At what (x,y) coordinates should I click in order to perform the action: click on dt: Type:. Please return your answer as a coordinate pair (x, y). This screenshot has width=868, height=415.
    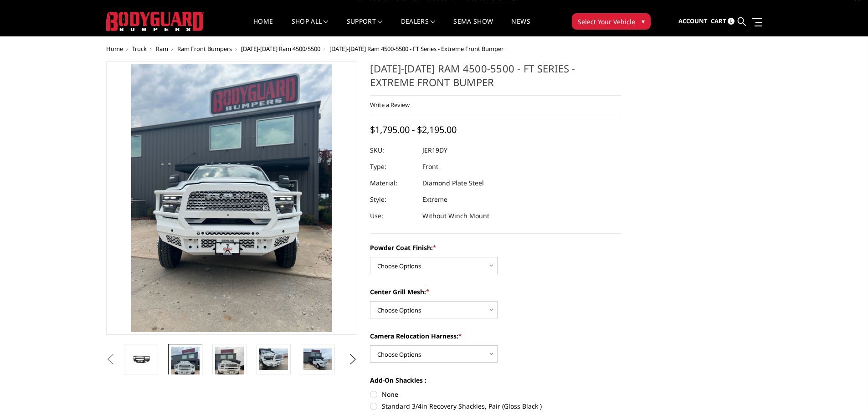
    Looking at the image, I should click on (393, 167).